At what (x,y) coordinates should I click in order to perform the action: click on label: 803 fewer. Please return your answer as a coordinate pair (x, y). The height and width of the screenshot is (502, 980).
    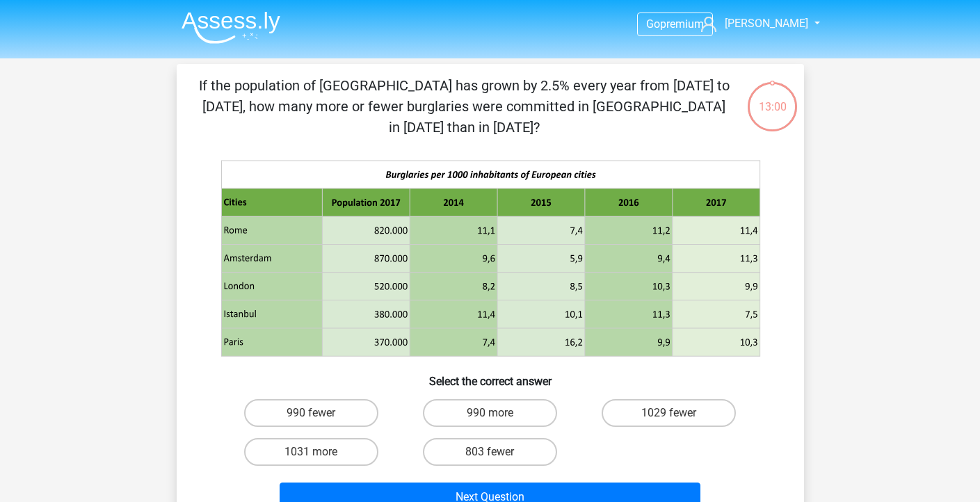
    Looking at the image, I should click on (490, 452).